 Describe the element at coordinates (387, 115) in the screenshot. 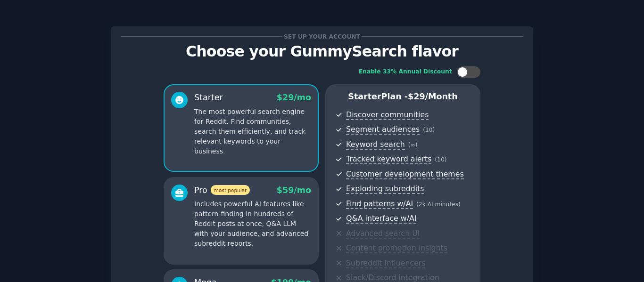

I see `span: Discover communities` at that location.